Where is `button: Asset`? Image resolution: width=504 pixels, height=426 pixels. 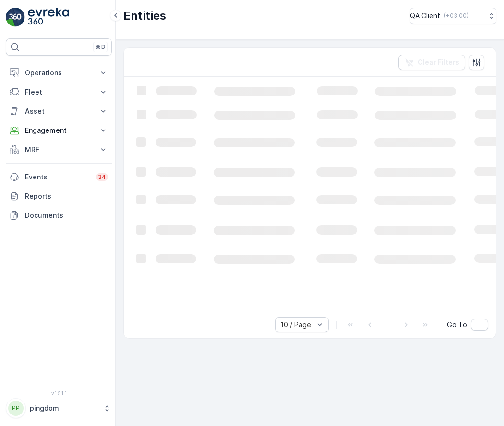
button: Asset is located at coordinates (59, 111).